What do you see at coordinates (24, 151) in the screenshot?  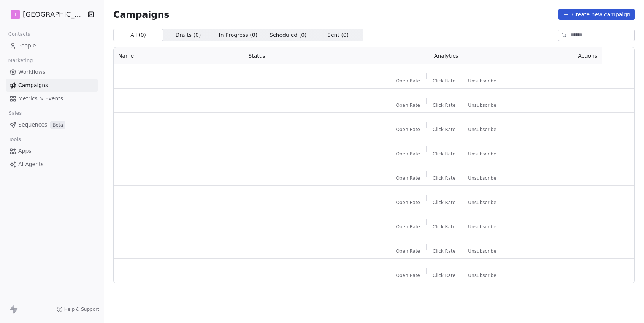 I see `span: Apps` at bounding box center [24, 151].